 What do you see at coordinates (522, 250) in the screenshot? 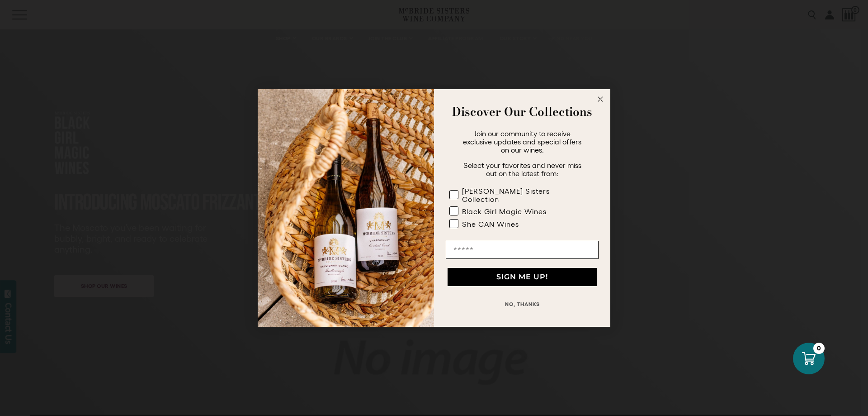
I see `input: Email` at bounding box center [522, 250].